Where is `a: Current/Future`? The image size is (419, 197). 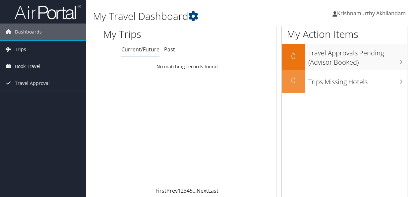
a: Current/Future is located at coordinates (140, 49).